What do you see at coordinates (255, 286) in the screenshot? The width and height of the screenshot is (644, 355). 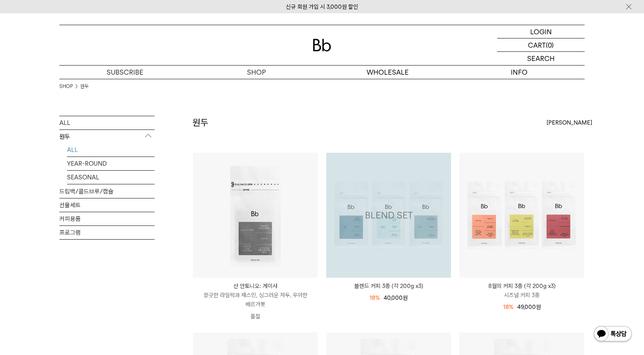 I see `p: 산 안토니오: 게이샤` at bounding box center [255, 286].